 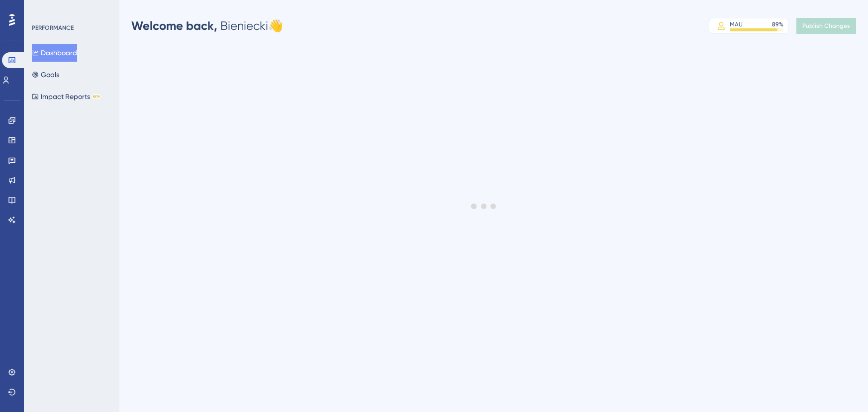 I want to click on div: 89 %, so click(x=778, y=25).